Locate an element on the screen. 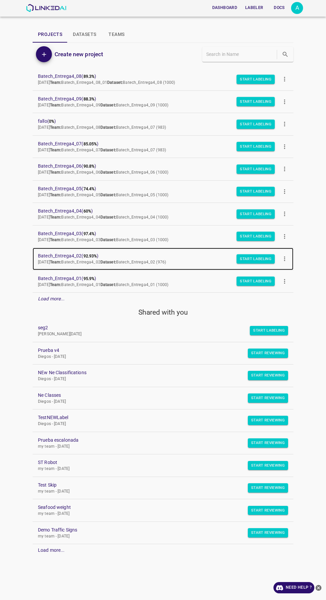 Image resolution: width=326 pixels, height=600 pixels. a: ST Robot is located at coordinates (158, 463).